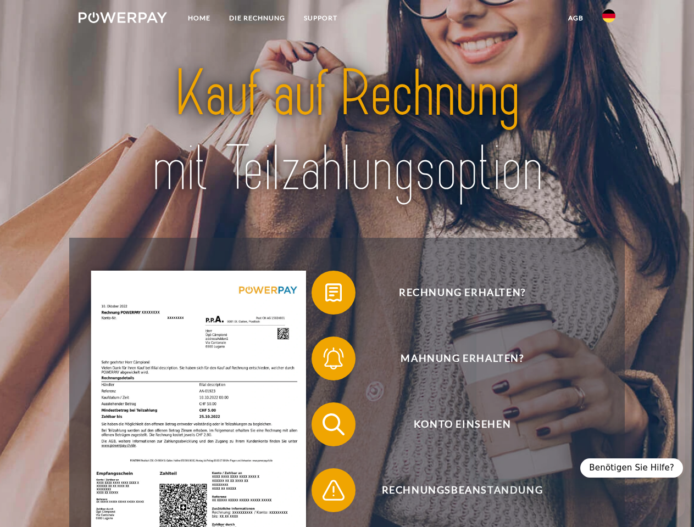 The height and width of the screenshot is (527, 694). Describe the element at coordinates (334, 359) in the screenshot. I see `img: qb_bell.svg` at that location.